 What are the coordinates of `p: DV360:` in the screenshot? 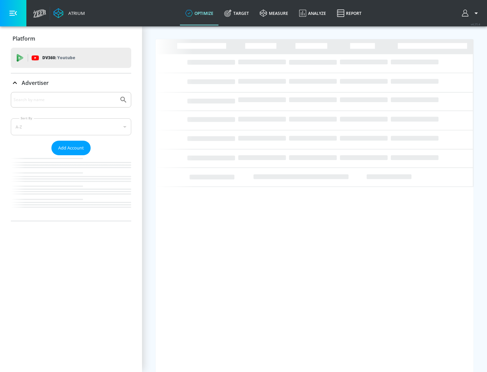 It's located at (59, 58).